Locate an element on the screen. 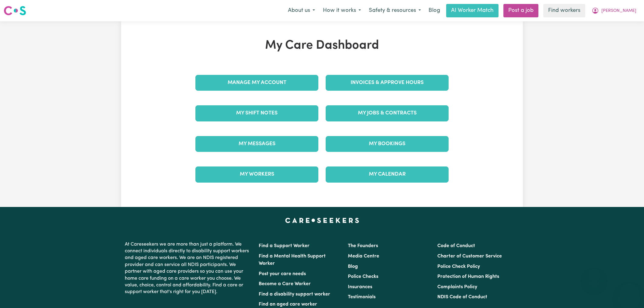 The image size is (644, 308). a: Find workers is located at coordinates (564, 11).